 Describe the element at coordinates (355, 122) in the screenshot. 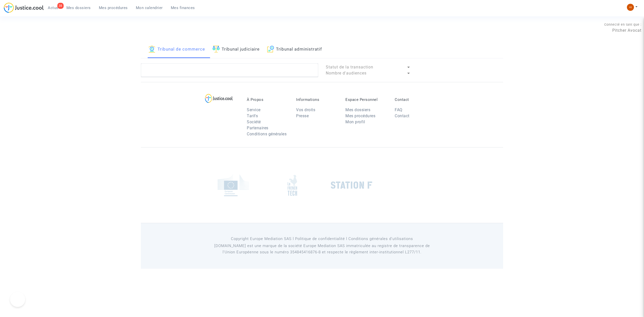

I see `a: Mon profil` at that location.